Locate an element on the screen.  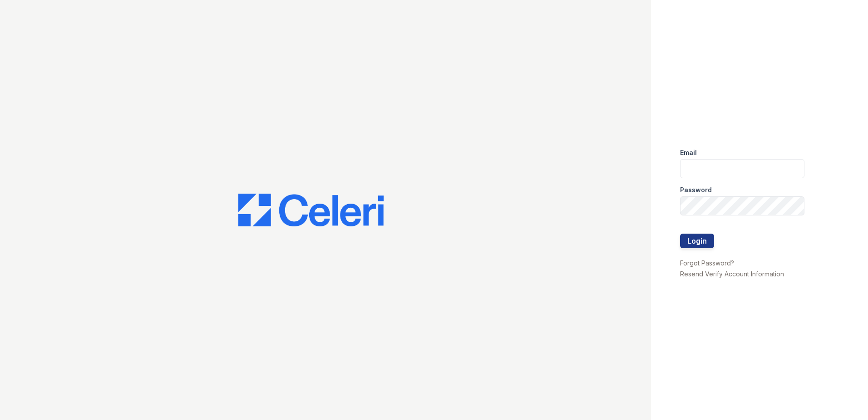
label: Email is located at coordinates (689, 153).